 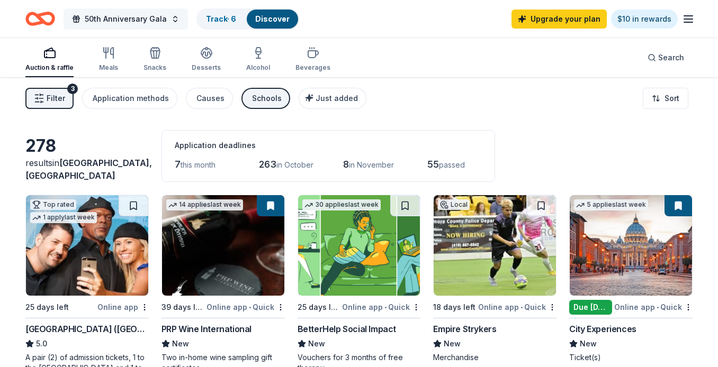 I want to click on div: 5 applies last week, so click(x=611, y=205).